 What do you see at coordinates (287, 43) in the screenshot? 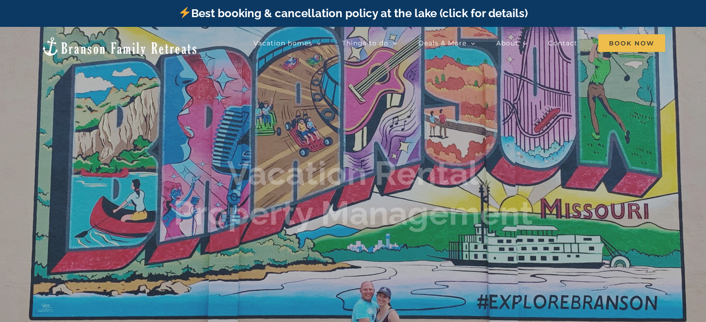
I see `a: Vacation homes` at bounding box center [287, 43].